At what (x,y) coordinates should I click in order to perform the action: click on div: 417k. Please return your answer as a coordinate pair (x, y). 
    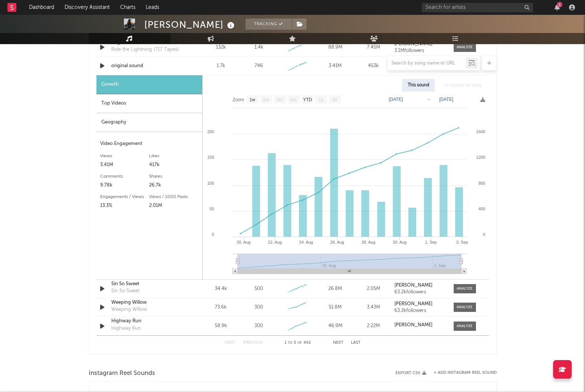
    Looking at the image, I should click on (174, 165).